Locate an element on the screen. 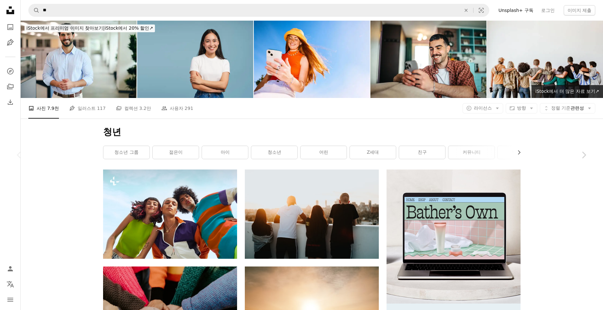 This screenshot has height=310, width=603. a: 사용자 291 is located at coordinates (177, 108).